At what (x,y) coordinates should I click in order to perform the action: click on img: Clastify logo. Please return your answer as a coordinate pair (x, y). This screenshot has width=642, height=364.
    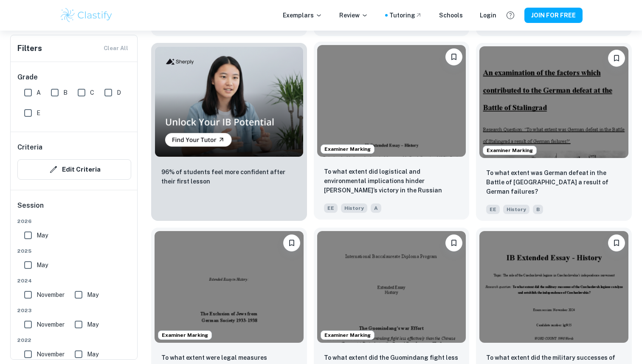
    Looking at the image, I should click on (86, 15).